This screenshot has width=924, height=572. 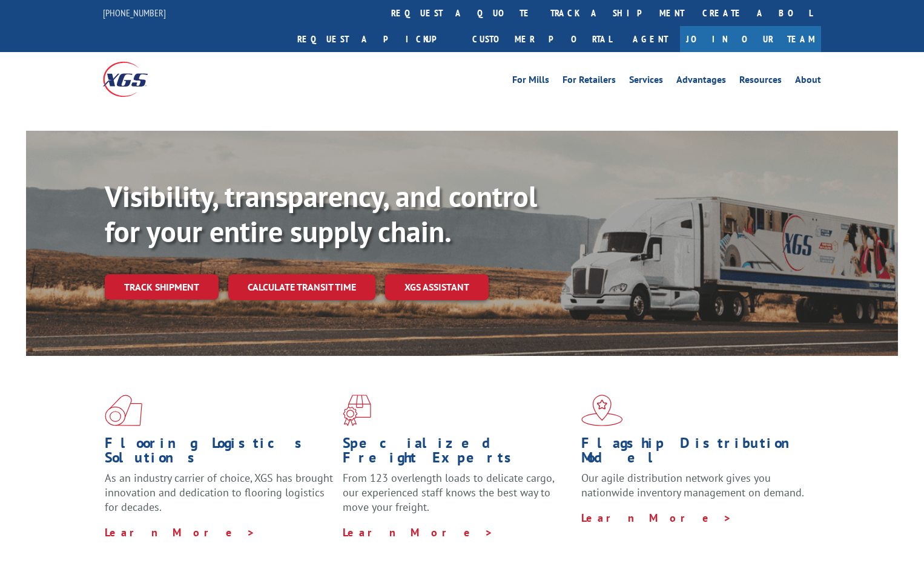 What do you see at coordinates (542, 39) in the screenshot?
I see `a: Customer Portal` at bounding box center [542, 39].